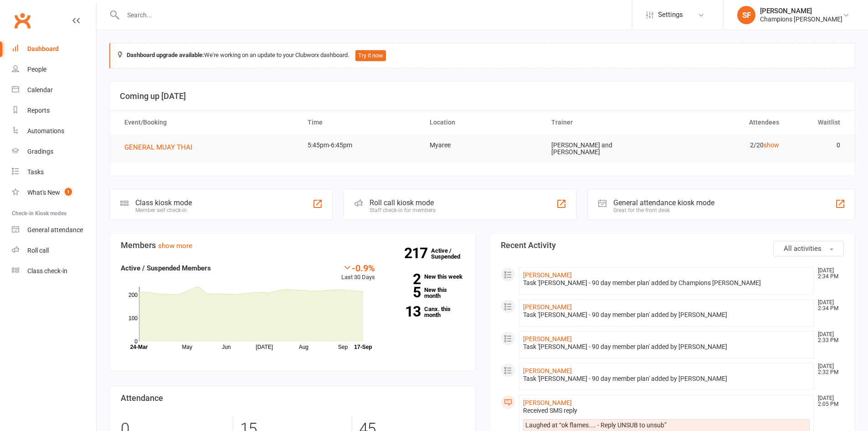  Describe the element at coordinates (46, 131) in the screenshot. I see `div: Automations` at that location.